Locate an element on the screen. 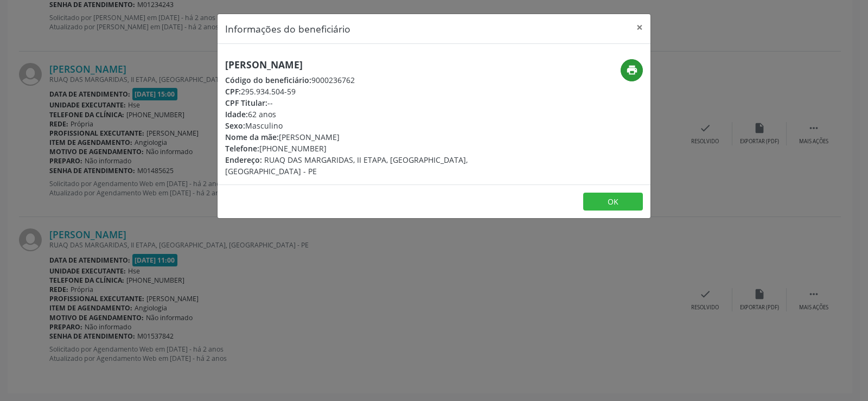  div: Masculino is located at coordinates (362, 125).